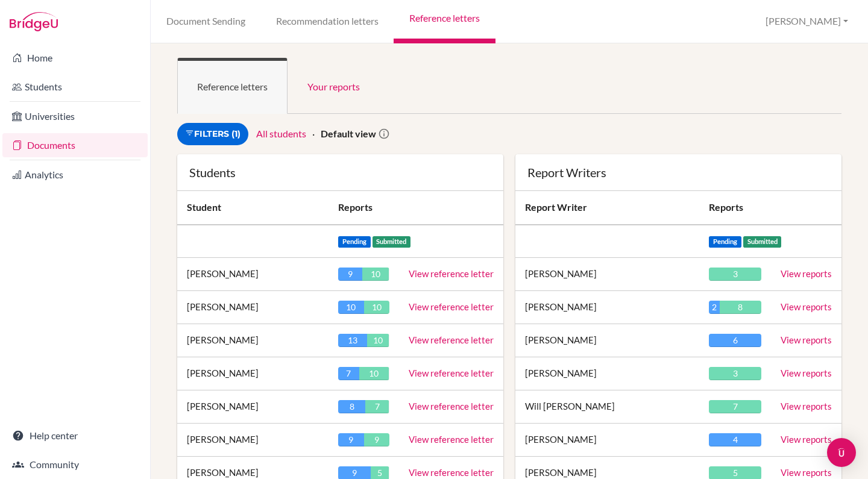 Image resolution: width=868 pixels, height=479 pixels. Describe the element at coordinates (75, 116) in the screenshot. I see `a: Universities` at that location.